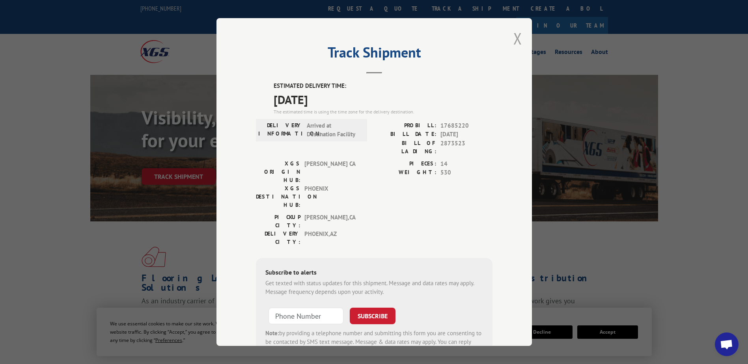 The height and width of the screenshot is (364, 748). What do you see at coordinates (466, 126) in the screenshot?
I see `span: 17685220` at bounding box center [466, 126].